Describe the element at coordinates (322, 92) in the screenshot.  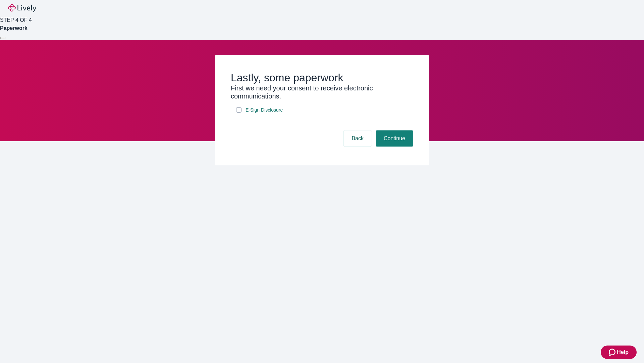
I see `h3: First we need your consent to receive electronic communications.` at that location.